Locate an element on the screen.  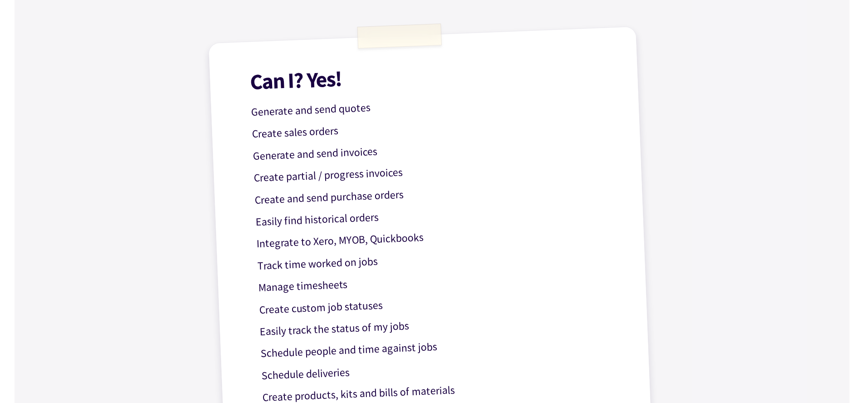
p: Create custom job statuses is located at coordinates (440, 303).